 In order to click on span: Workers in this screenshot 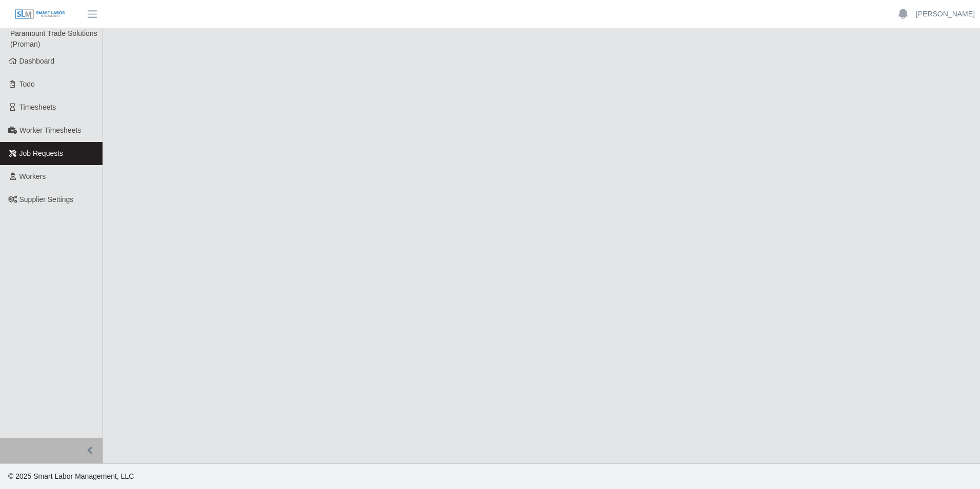, I will do `click(33, 176)`.